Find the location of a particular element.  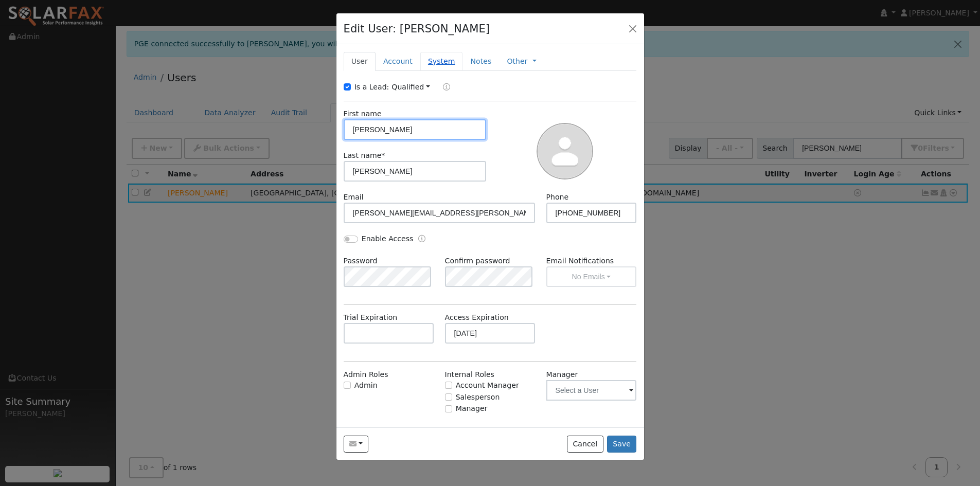

input: Manager is located at coordinates (449, 409).